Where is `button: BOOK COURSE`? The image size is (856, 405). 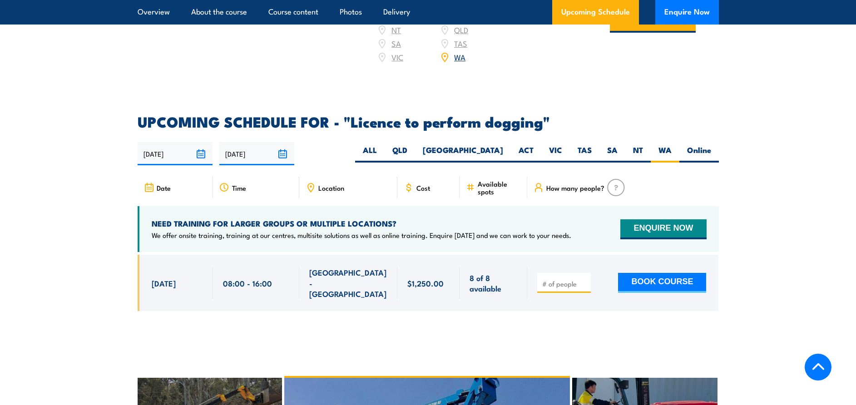
button: BOOK COURSE is located at coordinates (662, 283).